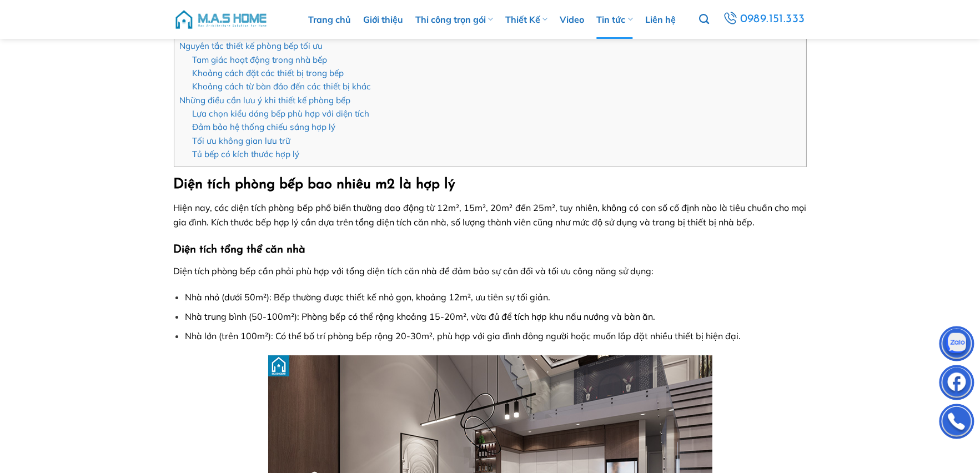  I want to click on span: Nhà lớn (trên 100m²): Có thể bố trí phòng bếp rộng 20-30m², phù hợp với gia đình đông người hoặc ..., so click(462, 336).